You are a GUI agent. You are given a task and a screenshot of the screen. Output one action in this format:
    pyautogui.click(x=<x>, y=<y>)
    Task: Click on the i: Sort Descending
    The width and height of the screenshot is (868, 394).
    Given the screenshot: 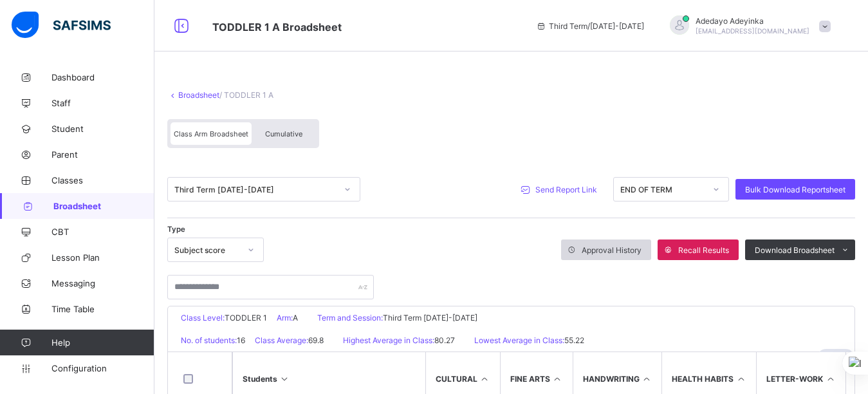 What is the action you would take?
    pyautogui.click(x=284, y=378)
    